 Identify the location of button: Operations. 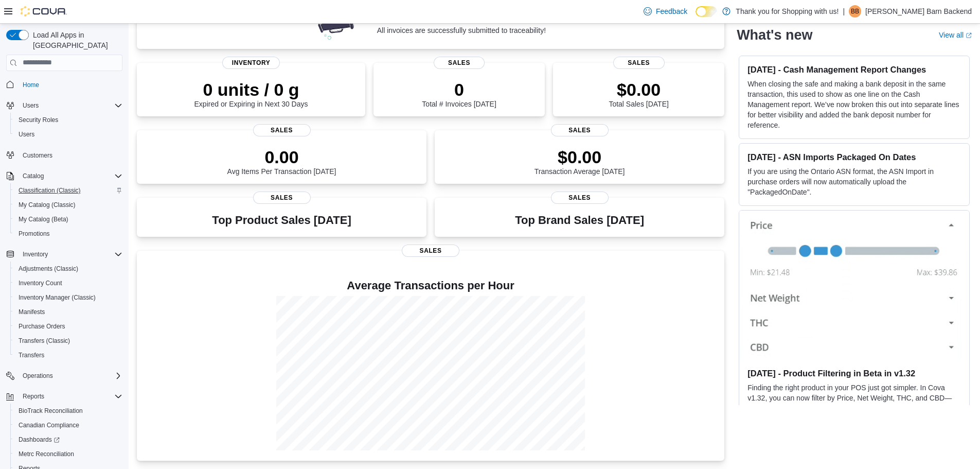
(64, 376).